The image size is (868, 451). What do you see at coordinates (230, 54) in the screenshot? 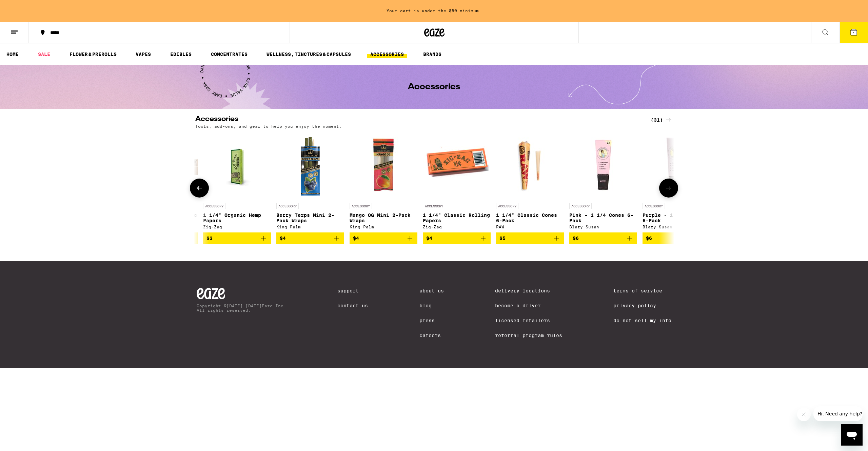
I see `a: CONCENTRATES` at bounding box center [230, 54].